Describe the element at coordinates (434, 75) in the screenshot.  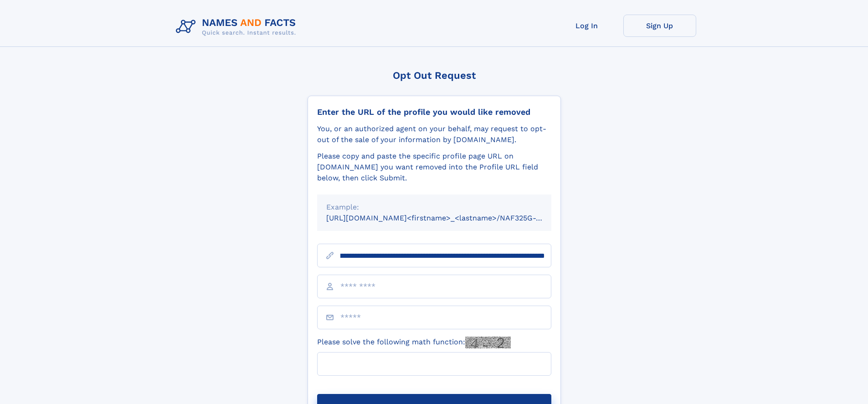
I see `div: Opt Out Request` at that location.